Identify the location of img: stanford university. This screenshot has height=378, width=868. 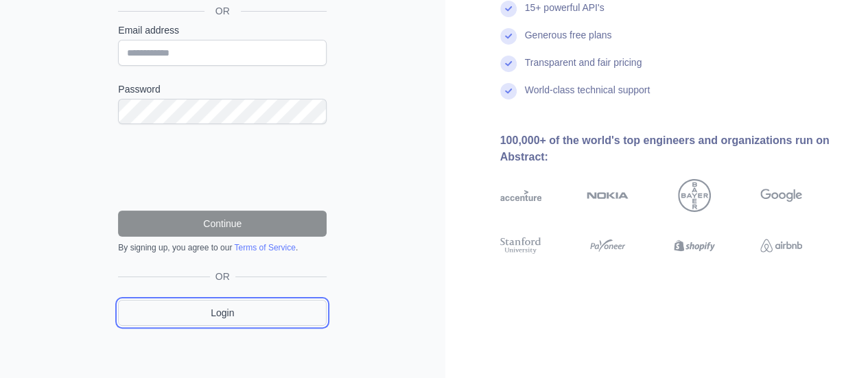
(521, 246).